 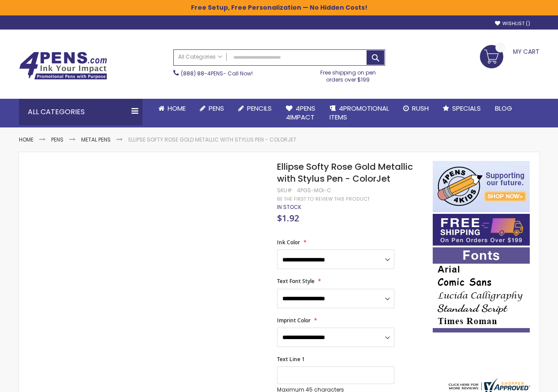 What do you see at coordinates (345, 172) in the screenshot?
I see `span: Ellipse Softy Rose Gold Metallic with Stylus Pen - ColorJet` at bounding box center [345, 172].